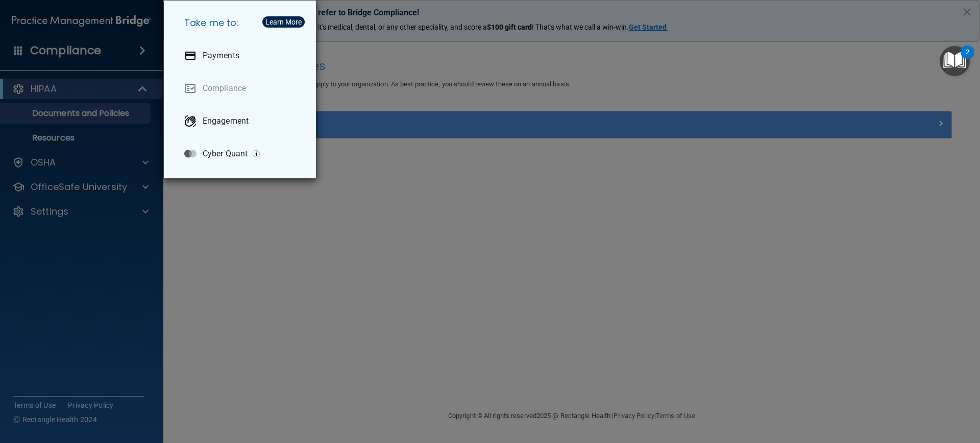 This screenshot has width=980, height=443. What do you see at coordinates (967, 59) in the screenshot?
I see `div: 2` at bounding box center [967, 59].